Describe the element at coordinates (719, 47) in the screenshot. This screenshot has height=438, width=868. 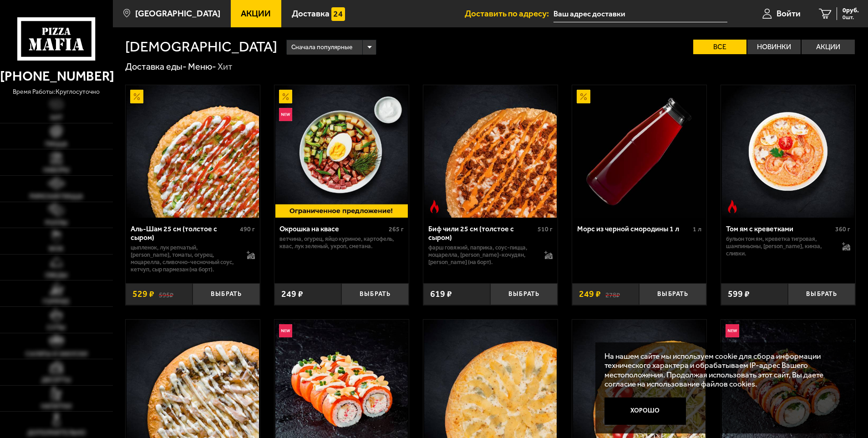
I see `label: Все` at that location.